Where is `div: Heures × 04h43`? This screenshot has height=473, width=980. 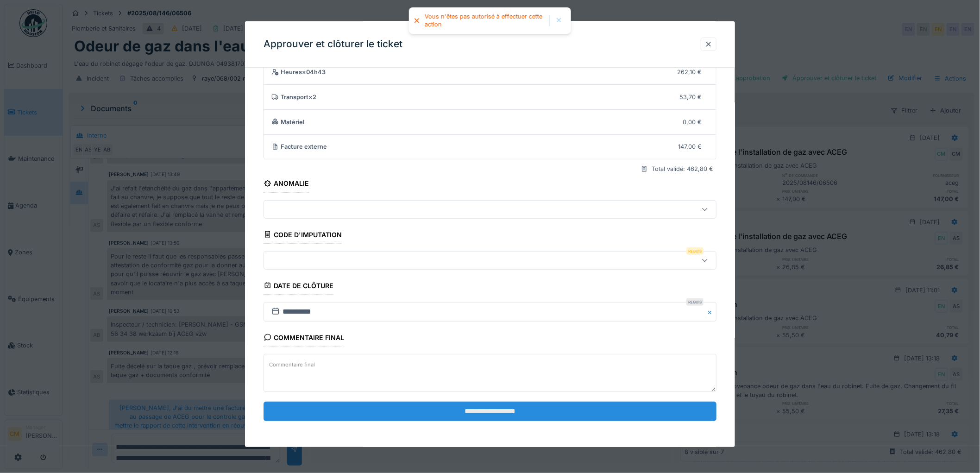 div: Heures × 04h43 is located at coordinates (471, 72).